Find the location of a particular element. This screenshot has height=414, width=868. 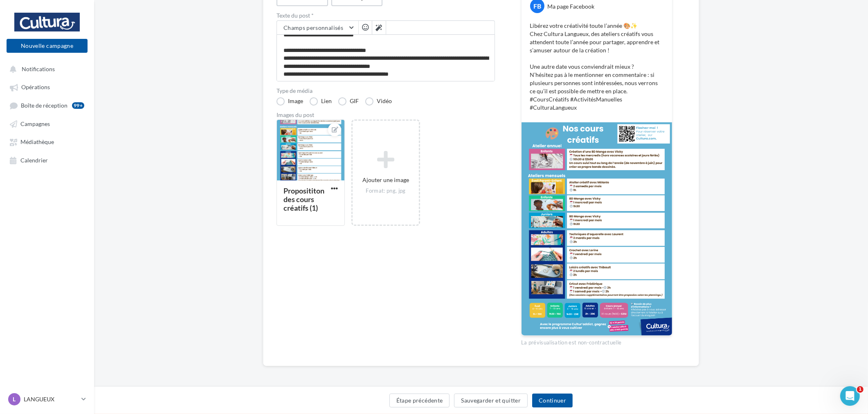

div: Proposititon des cours créatifs (1) is located at coordinates (304, 199).